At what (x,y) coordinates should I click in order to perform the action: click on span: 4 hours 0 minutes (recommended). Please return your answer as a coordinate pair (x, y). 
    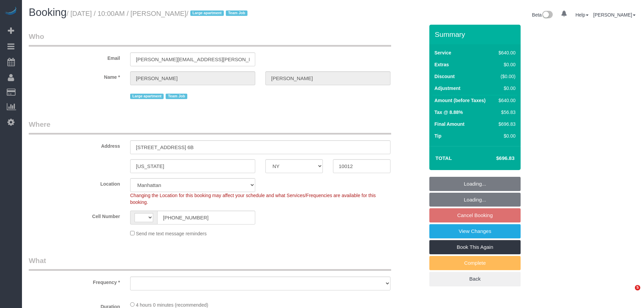
    Looking at the image, I should click on (172, 305).